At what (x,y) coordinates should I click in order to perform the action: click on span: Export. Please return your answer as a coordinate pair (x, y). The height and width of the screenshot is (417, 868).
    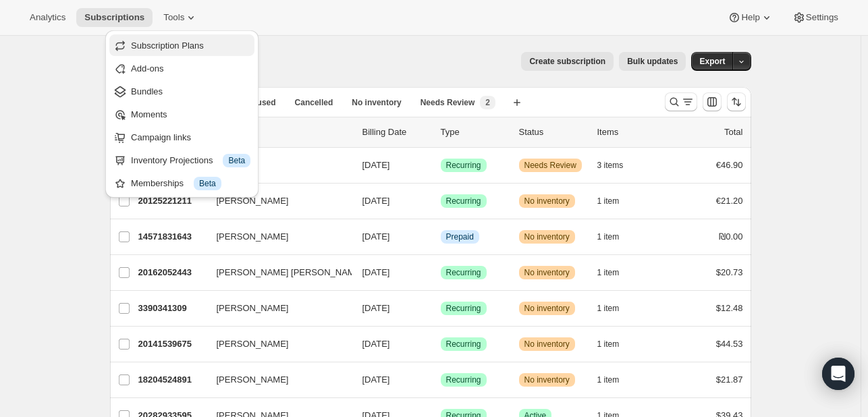
    Looking at the image, I should click on (712, 61).